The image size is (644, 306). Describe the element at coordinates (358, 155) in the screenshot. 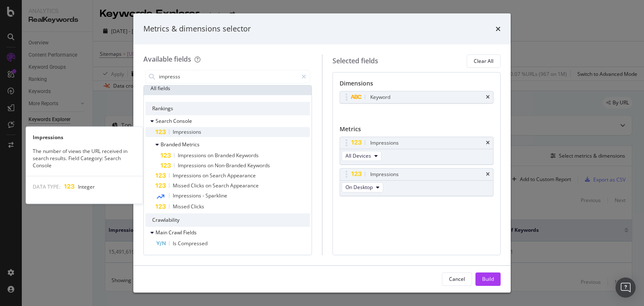

I see `span: All Devices` at that location.